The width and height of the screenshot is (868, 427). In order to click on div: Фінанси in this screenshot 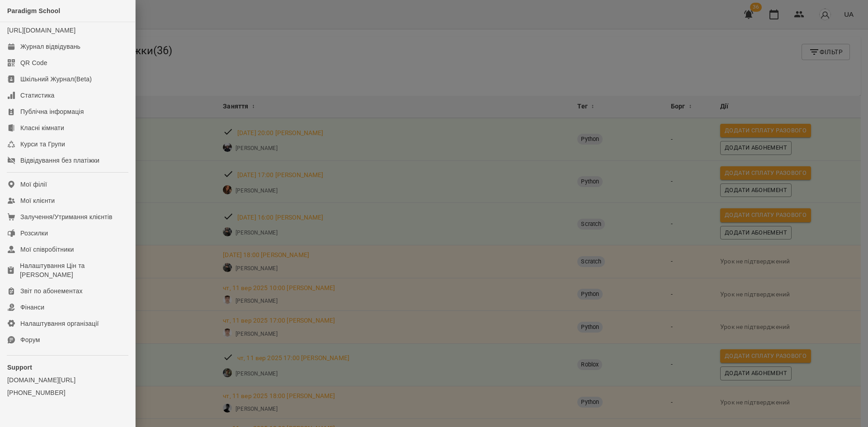, I will do `click(32, 308)`.